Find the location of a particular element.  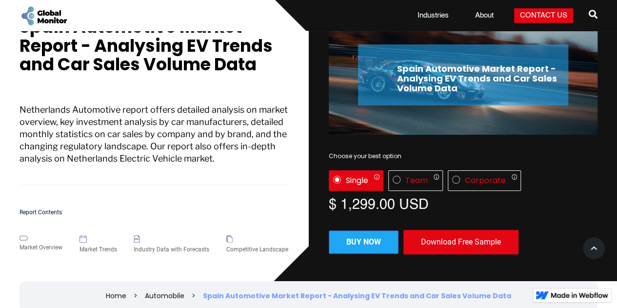

h1: Spain Automotive Market Report - Analysing EV Trends and Car Sales Volume Data is located at coordinates (154, 51).